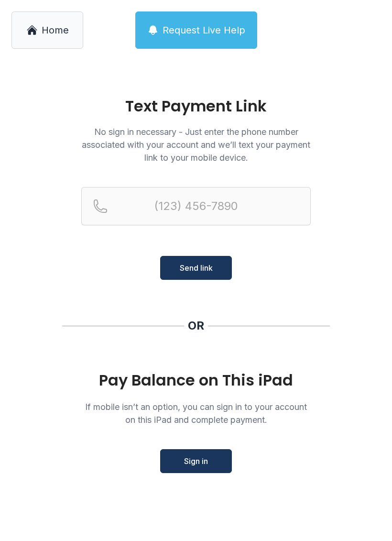 This screenshot has width=392, height=541. What do you see at coordinates (204, 30) in the screenshot?
I see `span: Request Live Help` at bounding box center [204, 30].